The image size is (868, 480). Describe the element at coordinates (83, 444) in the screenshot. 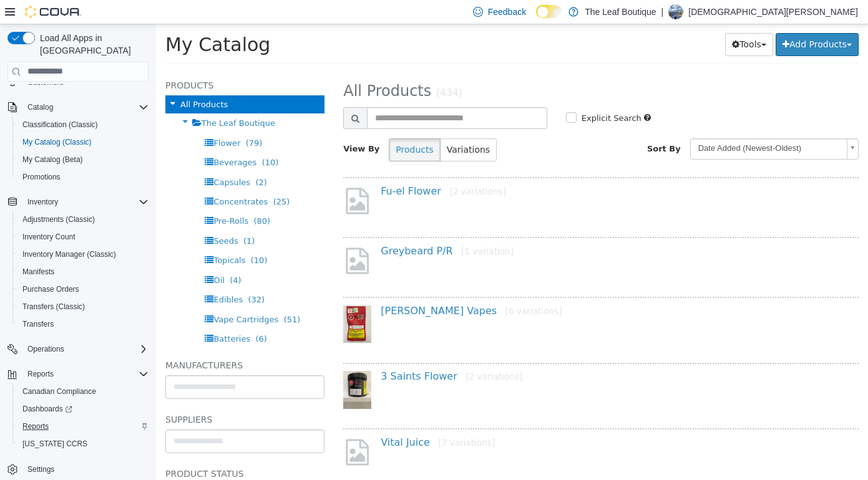

I see `span: Washington CCRS` at that location.